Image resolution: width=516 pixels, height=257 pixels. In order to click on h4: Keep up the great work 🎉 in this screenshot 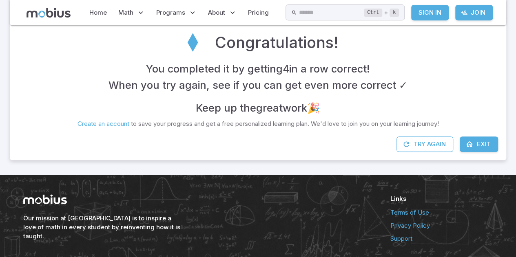, I will do `click(258, 108)`.